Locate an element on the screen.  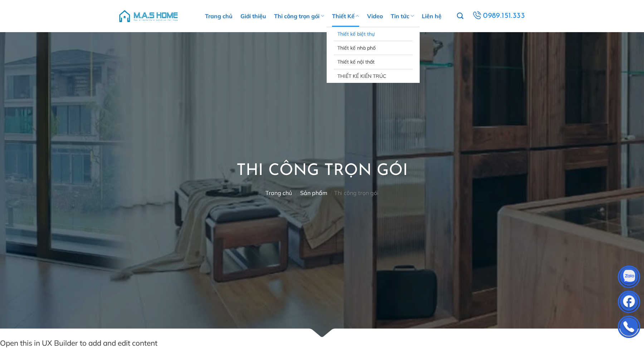
nav: Thi công trọn gói is located at coordinates (322, 193).